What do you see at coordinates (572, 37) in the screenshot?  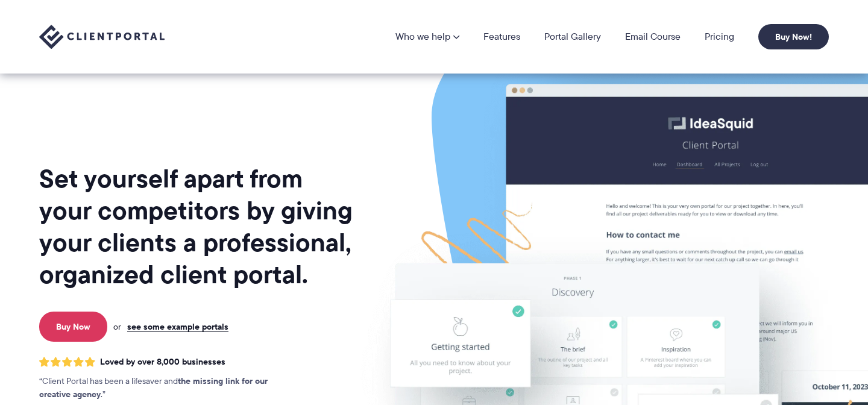 I see `a: Portal Gallery` at bounding box center [572, 37].